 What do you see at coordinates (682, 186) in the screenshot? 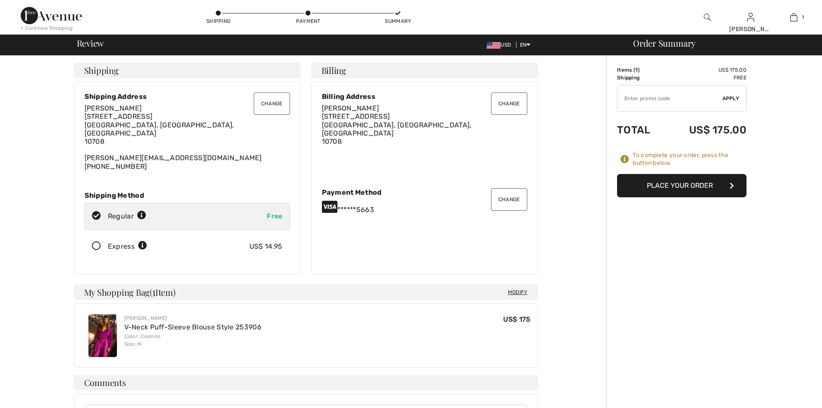
I see `button: Place Your Order` at bounding box center [682, 186].